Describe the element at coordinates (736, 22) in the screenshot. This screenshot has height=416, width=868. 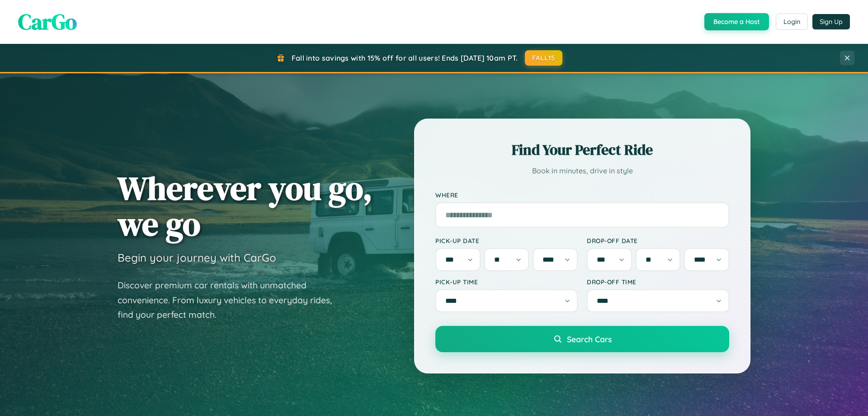
I see `button: Become a Host` at that location.